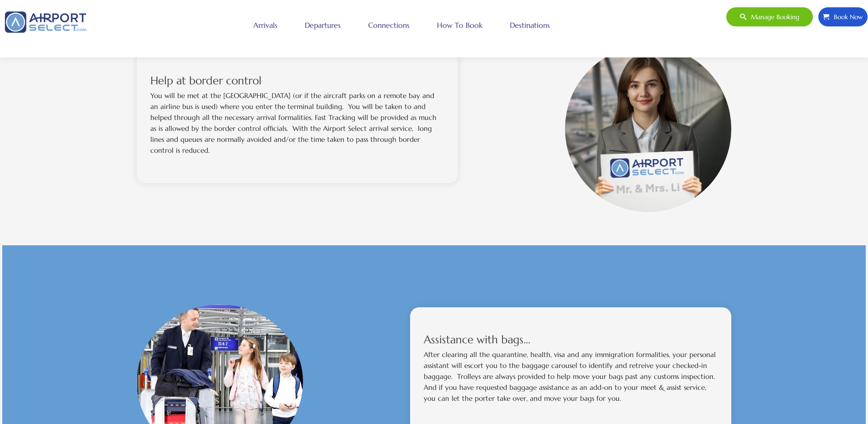 This screenshot has width=868, height=424. I want to click on a: Departures, so click(323, 25).